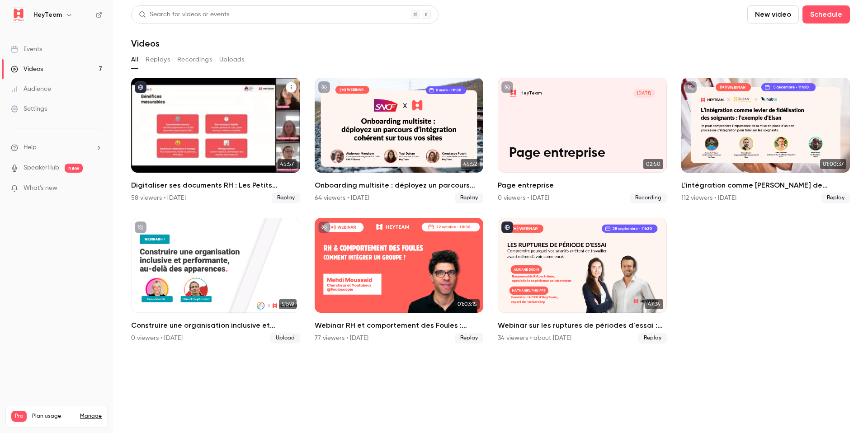 This screenshot has width=868, height=433. Describe the element at coordinates (26, 49) in the screenshot. I see `div: Events` at that location.